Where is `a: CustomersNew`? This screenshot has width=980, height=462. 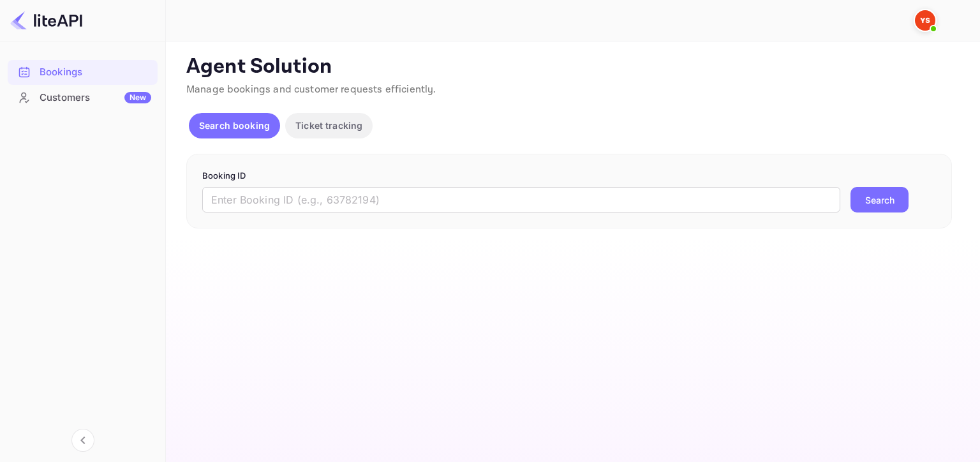
a: CustomersNew is located at coordinates (83, 97).